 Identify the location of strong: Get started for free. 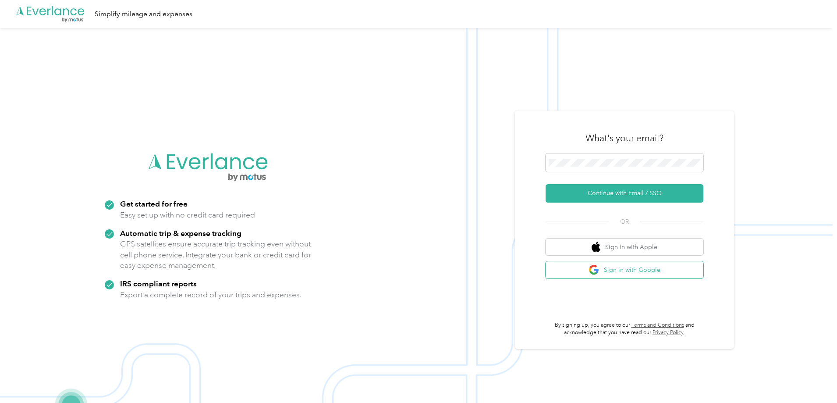
(154, 203).